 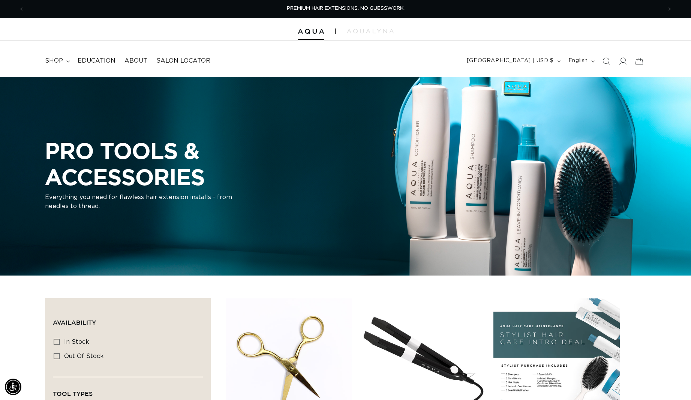 I want to click on button: Previous announcement, so click(x=21, y=9).